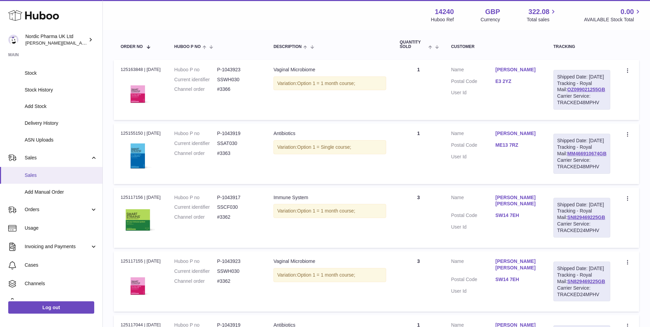  Describe the element at coordinates (238, 143) in the screenshot. I see `dd: SSAT030` at that location.